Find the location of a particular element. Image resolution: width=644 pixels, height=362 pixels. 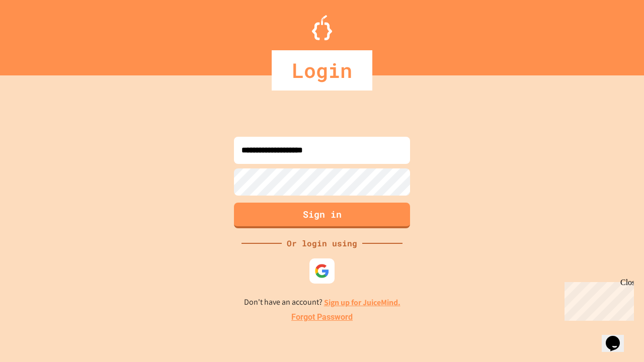

div: Chat with us now!Close is located at coordinates (37, 34).